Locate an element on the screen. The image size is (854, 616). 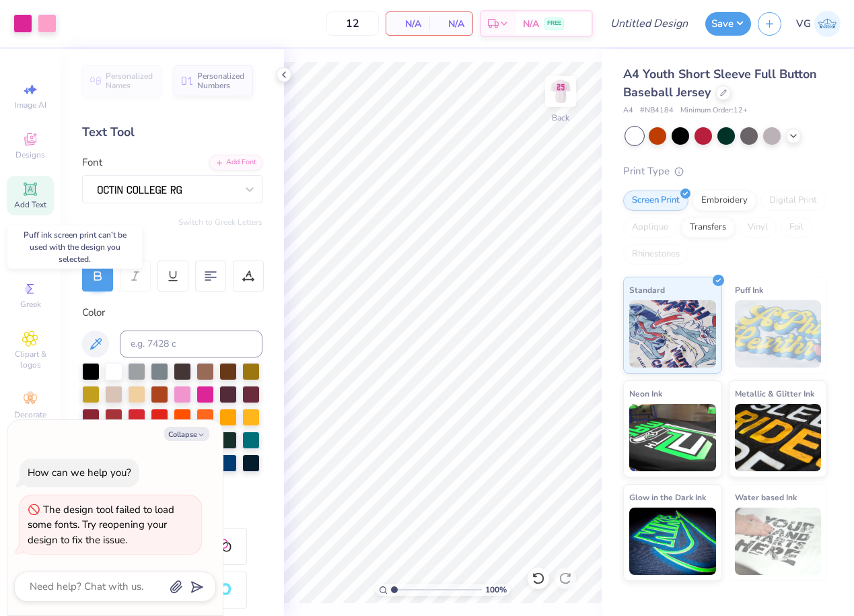
div: Transfers is located at coordinates (708, 228).